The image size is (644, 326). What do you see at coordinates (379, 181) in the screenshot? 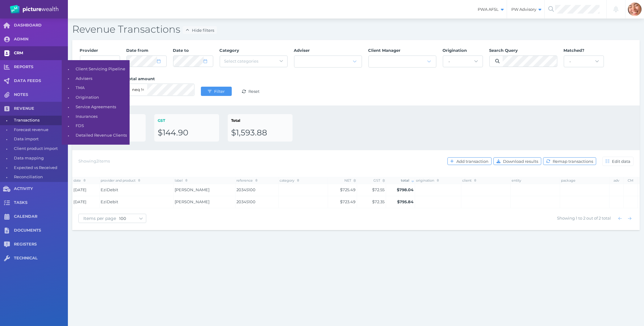
I see `span: GST` at bounding box center [379, 181].